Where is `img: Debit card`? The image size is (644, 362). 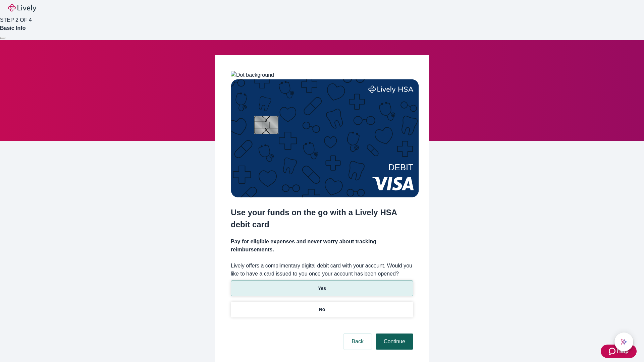
img: Debit card is located at coordinates (324, 138).